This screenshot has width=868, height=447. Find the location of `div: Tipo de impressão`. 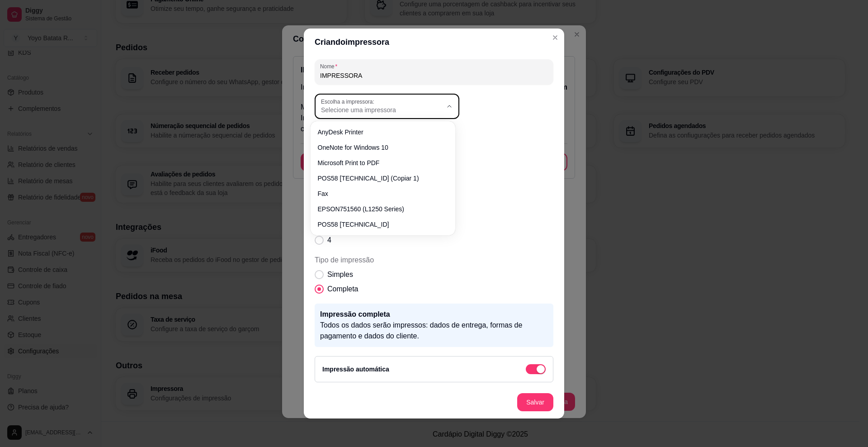

div: Tipo de impressão is located at coordinates (434, 275).